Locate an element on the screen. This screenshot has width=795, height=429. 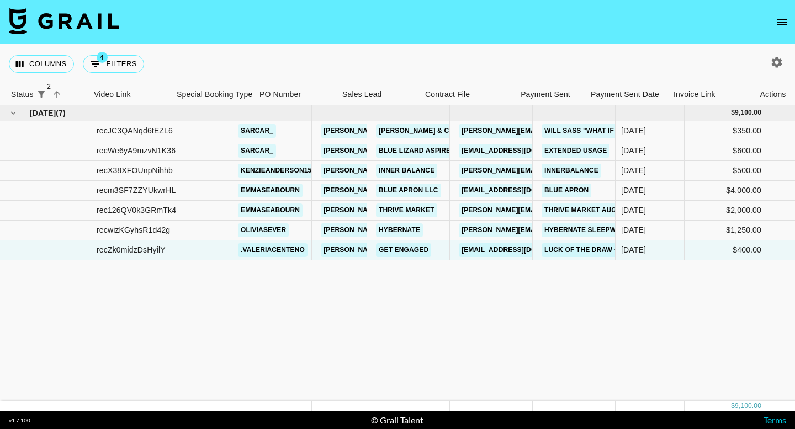
div: $350.00 is located at coordinates (726, 131).